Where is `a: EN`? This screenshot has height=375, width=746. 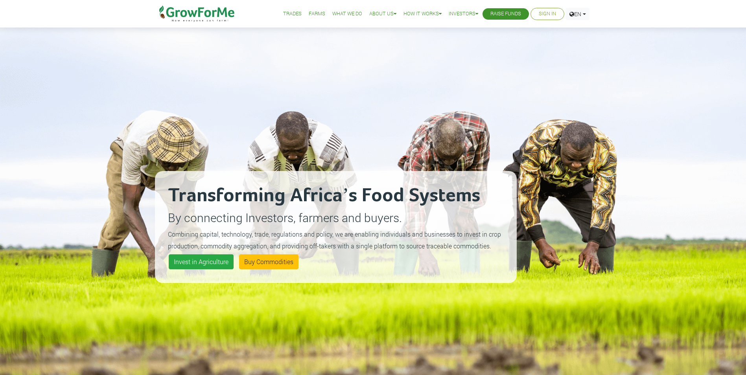 a: EN is located at coordinates (578, 14).